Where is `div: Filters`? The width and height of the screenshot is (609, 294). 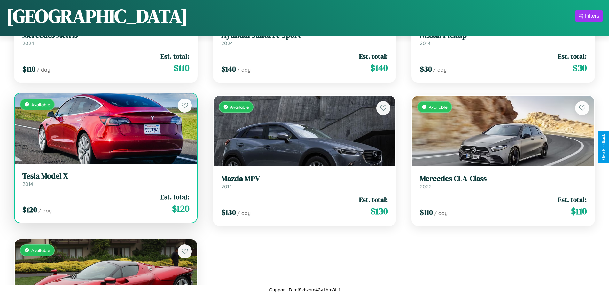 div: Filters is located at coordinates (592, 16).